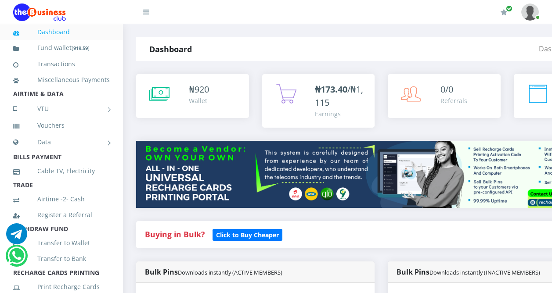 This screenshot has height=293, width=552. I want to click on div: Earnings, so click(340, 114).